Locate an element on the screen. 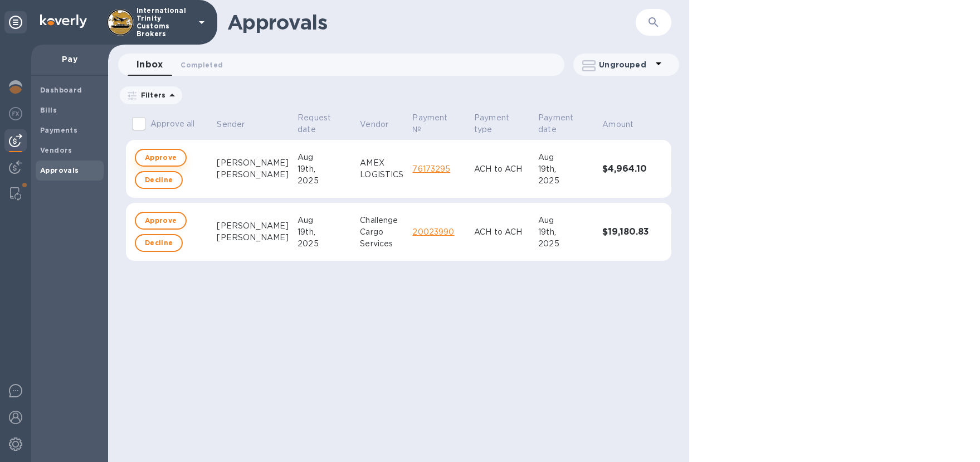 The height and width of the screenshot is (462, 980). a: 20023990 is located at coordinates (433, 232).